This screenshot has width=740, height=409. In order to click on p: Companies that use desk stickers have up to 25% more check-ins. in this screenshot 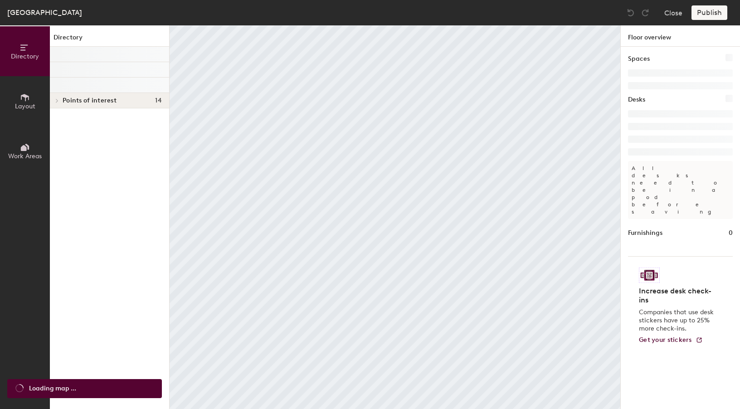, I will do `click(677, 320)`.